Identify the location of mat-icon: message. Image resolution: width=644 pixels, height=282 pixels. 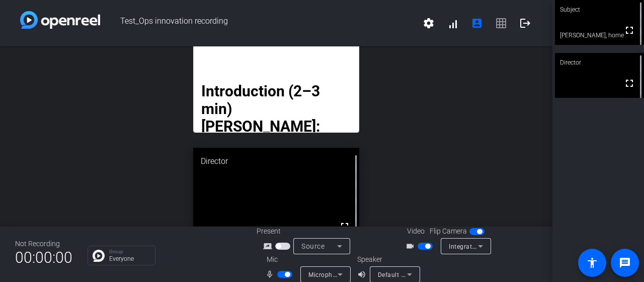
(625, 262).